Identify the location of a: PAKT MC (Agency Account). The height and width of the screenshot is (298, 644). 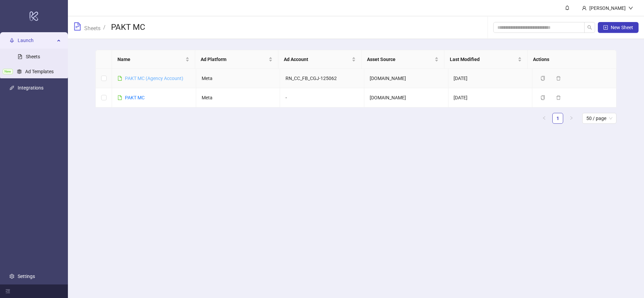
(154, 79).